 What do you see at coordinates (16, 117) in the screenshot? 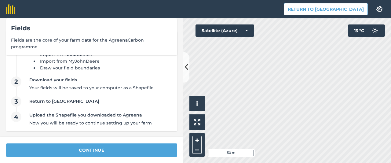
I see `span: 4` at bounding box center [16, 117].